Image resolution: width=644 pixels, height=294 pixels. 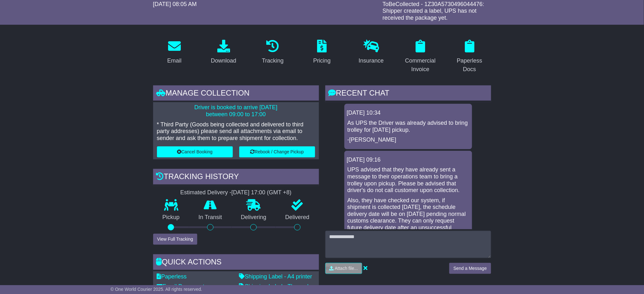 What do you see at coordinates (277, 152) in the screenshot?
I see `button: Rebook / Change Pickup` at bounding box center [277, 152].